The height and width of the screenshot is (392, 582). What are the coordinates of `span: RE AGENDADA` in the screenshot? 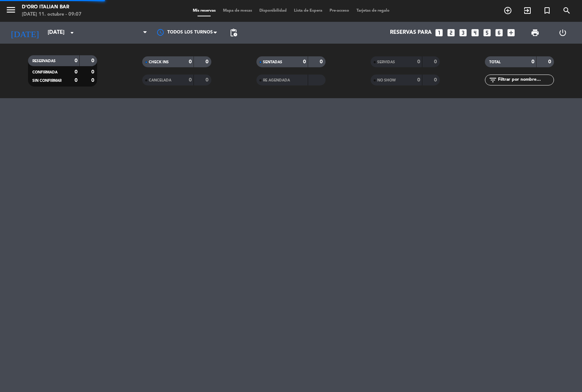 It's located at (276, 80).